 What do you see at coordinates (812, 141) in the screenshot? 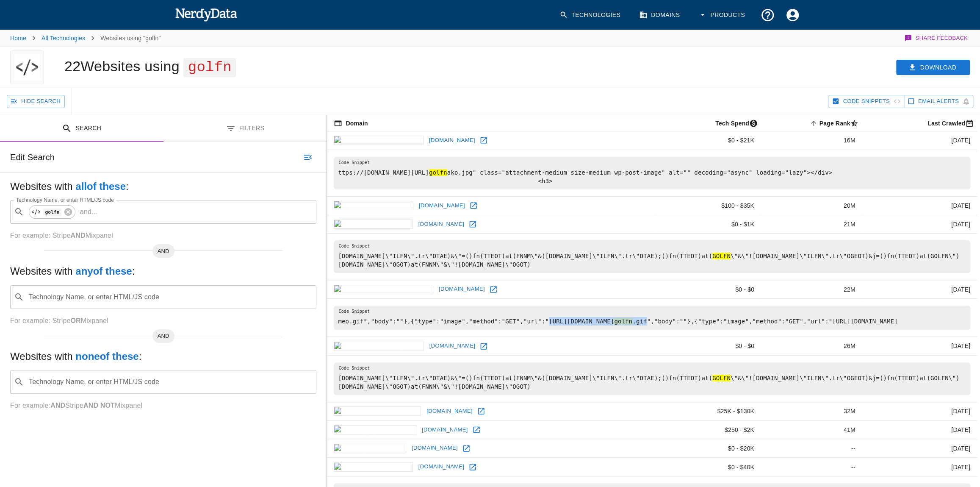
I see `td: 16M` at bounding box center [812, 141].